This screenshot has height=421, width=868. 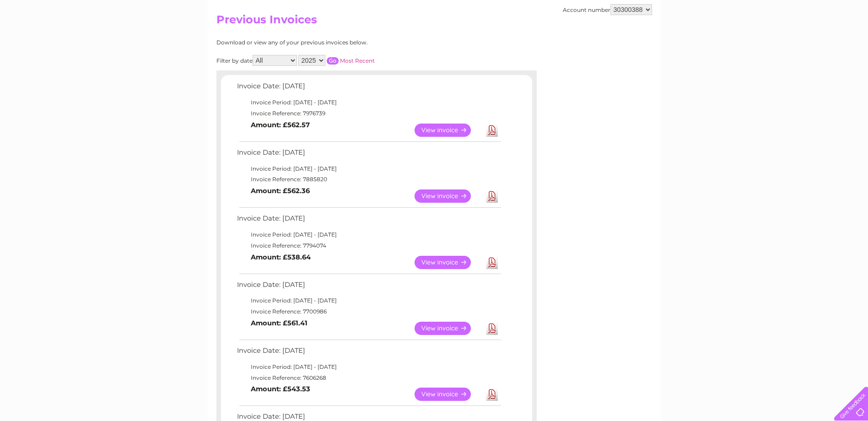 What do you see at coordinates (369, 113) in the screenshot?
I see `td: Invoice Reference: 7976739` at bounding box center [369, 113].